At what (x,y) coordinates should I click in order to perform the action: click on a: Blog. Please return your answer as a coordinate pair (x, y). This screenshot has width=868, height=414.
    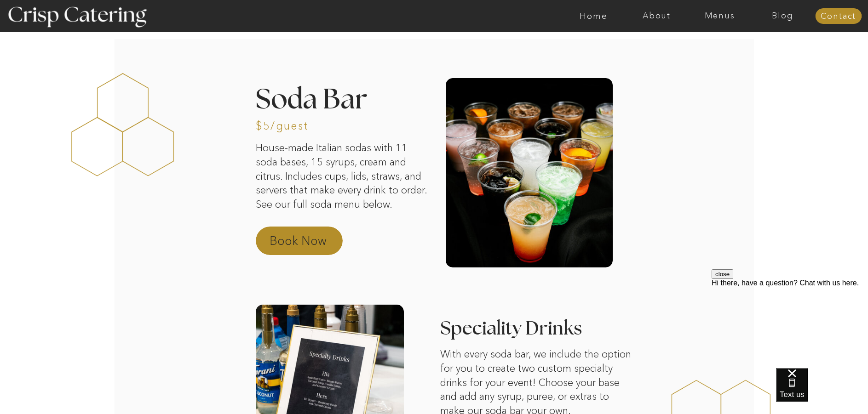
    Looking at the image, I should click on (782, 16).